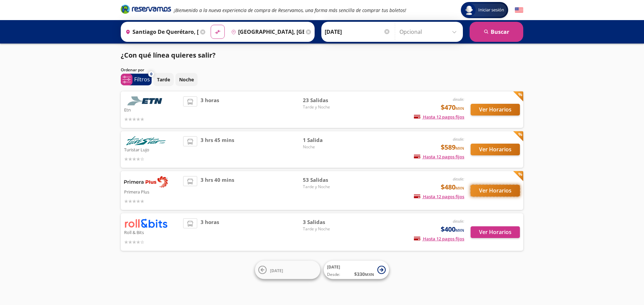 Image resolution: width=644 pixels, height=305 pixels. Describe the element at coordinates (163, 79) in the screenshot. I see `p: Tarde` at that location.